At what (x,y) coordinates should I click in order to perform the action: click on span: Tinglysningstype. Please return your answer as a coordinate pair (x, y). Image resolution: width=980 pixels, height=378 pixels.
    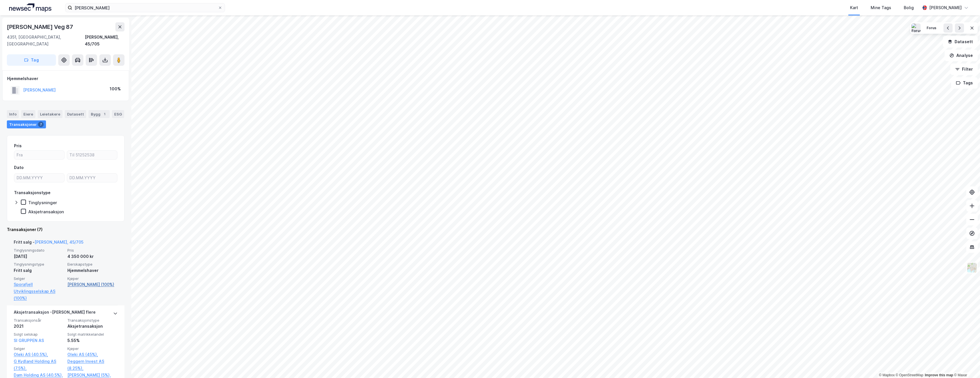
    Looking at the image, I should click on (39, 264).